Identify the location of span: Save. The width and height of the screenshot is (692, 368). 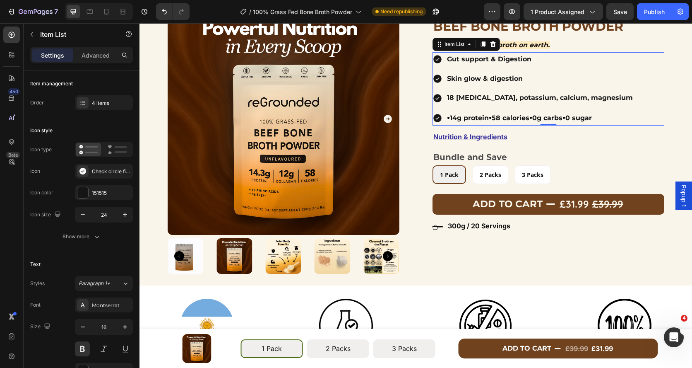
(620, 12).